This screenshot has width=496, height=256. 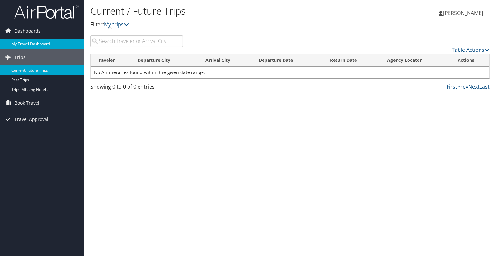 I want to click on span: Trips, so click(x=20, y=57).